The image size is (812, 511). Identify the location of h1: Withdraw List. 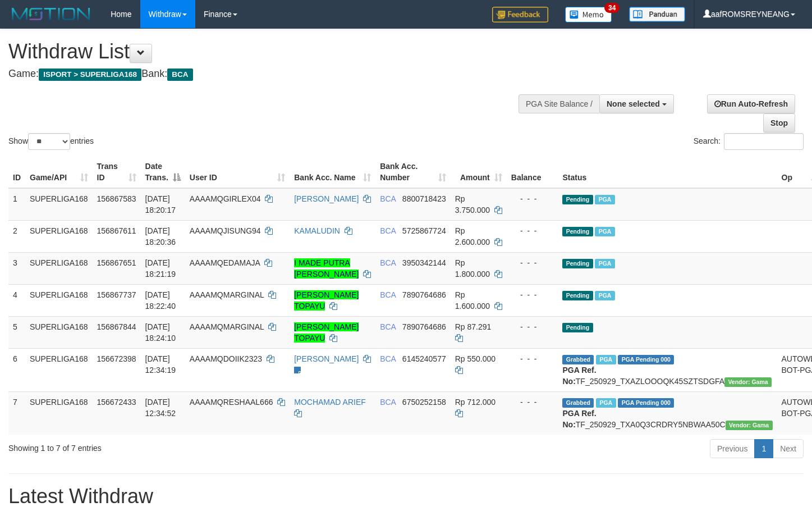
(270, 52).